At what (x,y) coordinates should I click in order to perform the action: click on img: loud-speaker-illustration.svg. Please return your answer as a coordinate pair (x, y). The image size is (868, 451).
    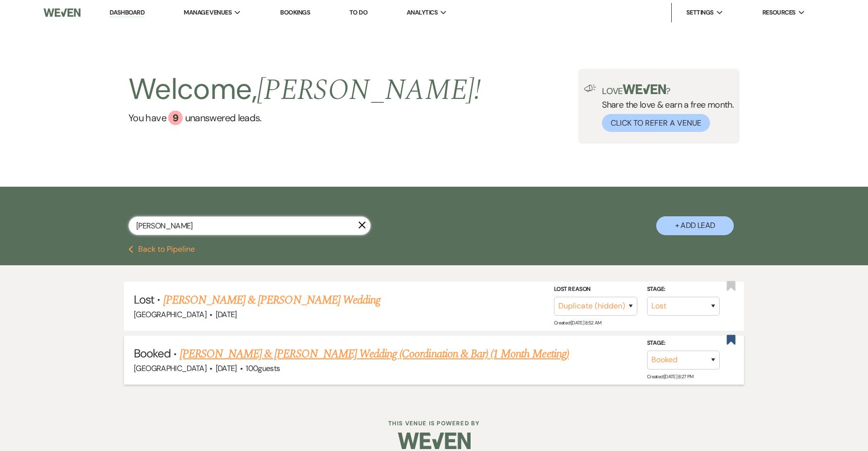
    Looking at the image, I should click on (590, 88).